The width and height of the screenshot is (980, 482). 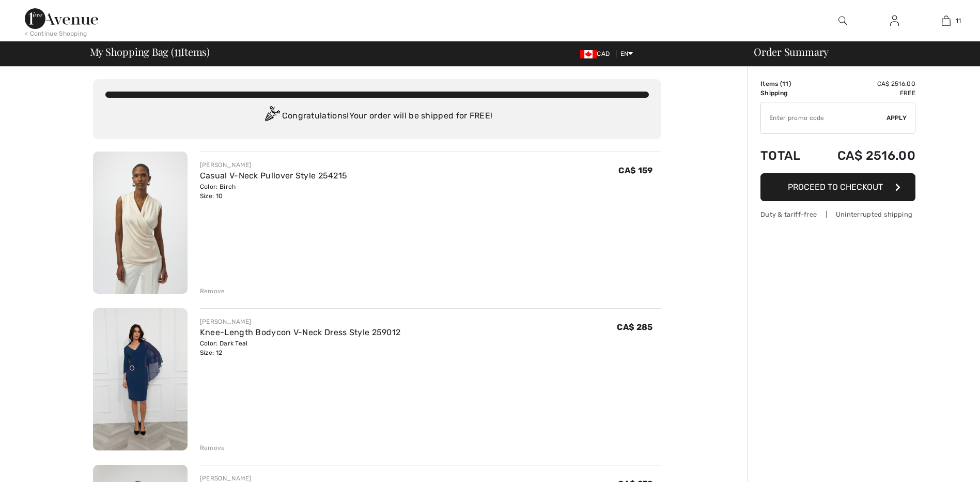 I want to click on span: Apply, so click(x=897, y=118).